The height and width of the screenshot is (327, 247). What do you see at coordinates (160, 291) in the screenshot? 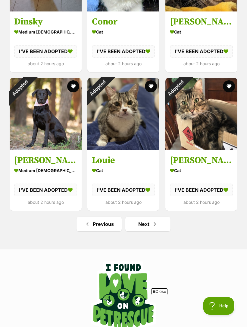
I see `span: Close` at bounding box center [160, 291].